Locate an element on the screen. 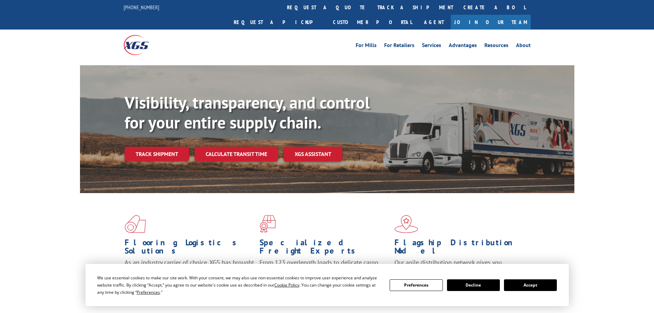  a: For Mills is located at coordinates (366, 46).